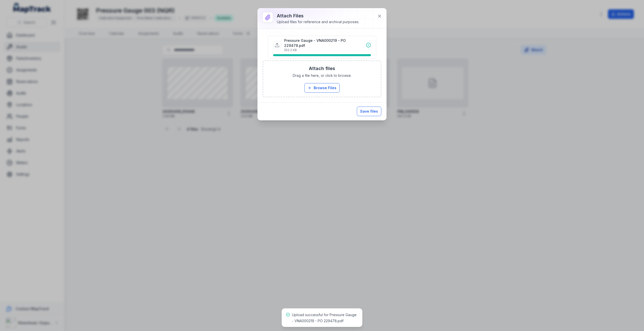 This screenshot has height=331, width=644. I want to click on p: 552.2 KB, so click(325, 50).